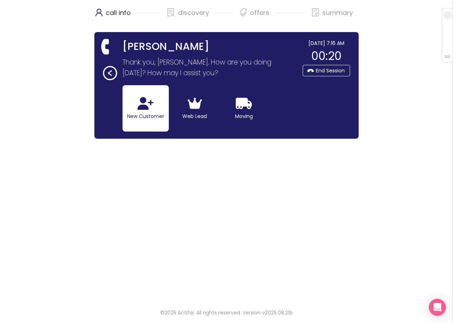  Describe the element at coordinates (326, 71) in the screenshot. I see `button: End Session` at that location.